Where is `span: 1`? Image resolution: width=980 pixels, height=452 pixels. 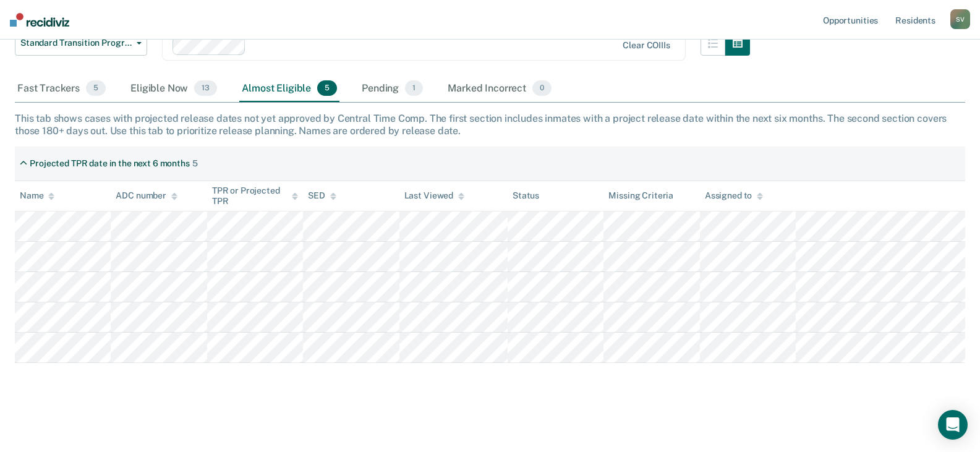 span: 1 is located at coordinates (413, 88).